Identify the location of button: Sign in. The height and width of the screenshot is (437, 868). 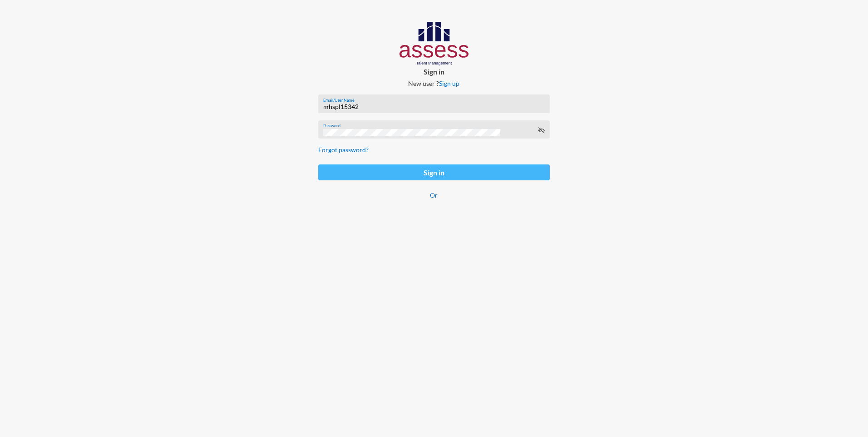
(434, 172).